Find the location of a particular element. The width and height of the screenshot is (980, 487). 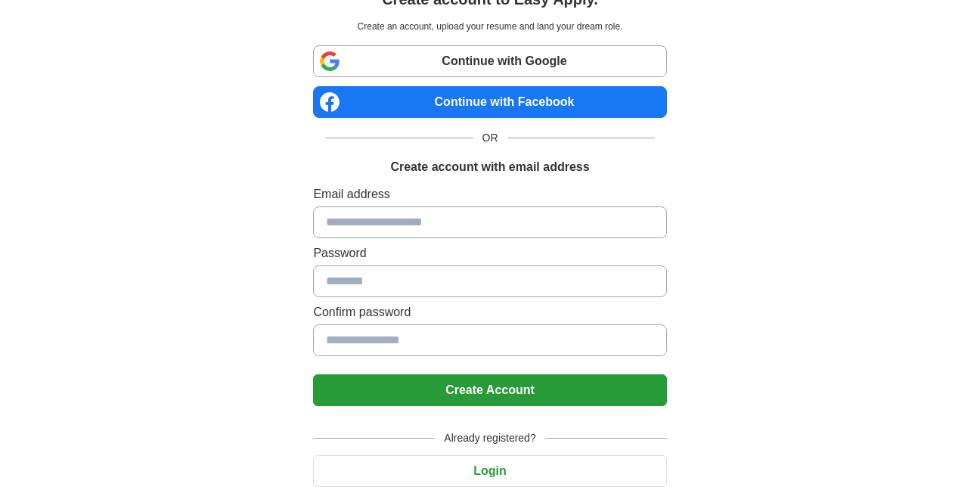

span: OR is located at coordinates (490, 138).